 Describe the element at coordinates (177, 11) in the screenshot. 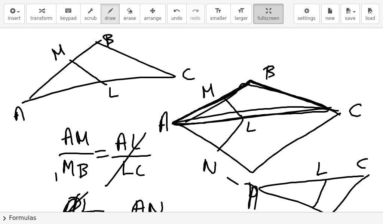

I see `i: undo` at that location.